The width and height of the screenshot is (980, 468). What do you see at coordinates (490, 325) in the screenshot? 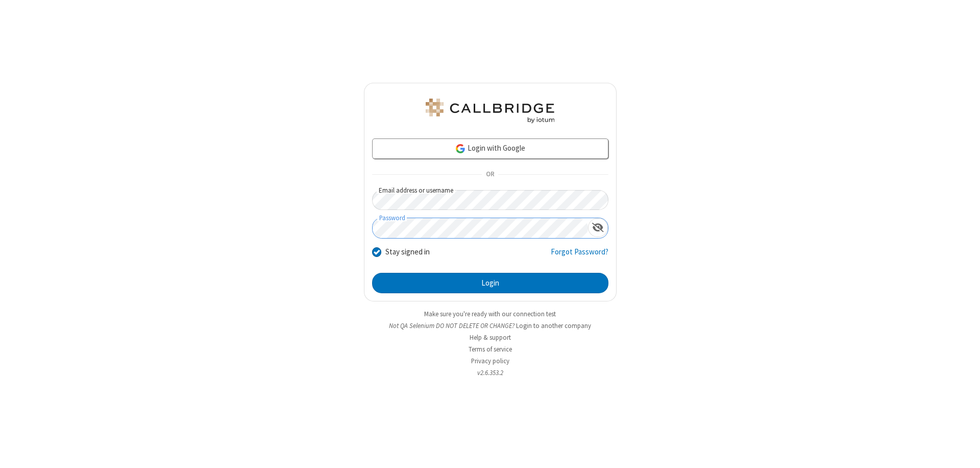
I see `li: Not QA Selenium DO NOT DELETE OR CHANGE?` at bounding box center [490, 325].